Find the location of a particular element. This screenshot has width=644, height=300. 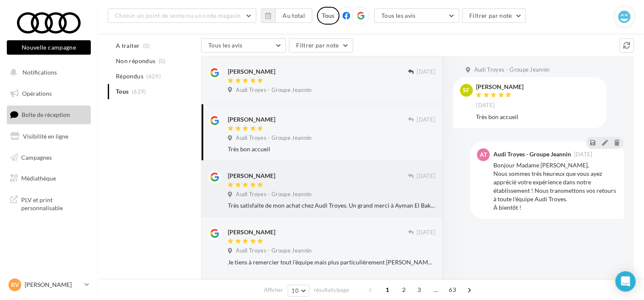

span: RV is located at coordinates (15, 285).